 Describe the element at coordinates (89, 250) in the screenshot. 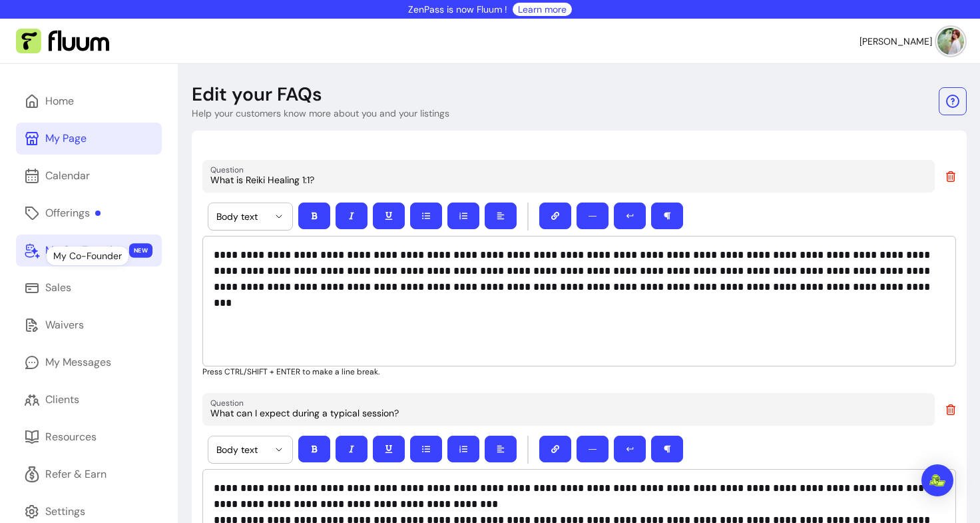

I see `a: My Co-Founder NEW` at that location.